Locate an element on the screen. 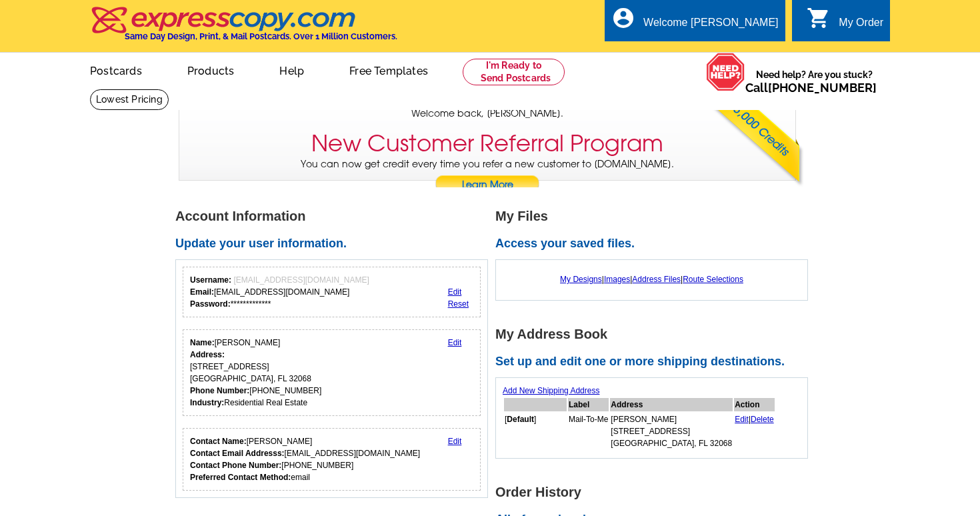 This screenshot has height=516, width=980. a: Route Selections is located at coordinates (712, 279).